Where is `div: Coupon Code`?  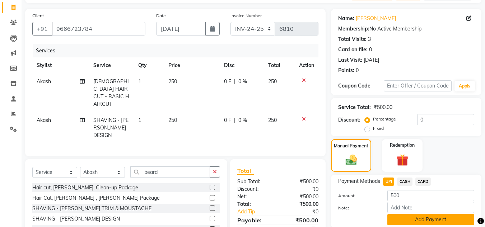 div: Coupon Code is located at coordinates (361, 86).